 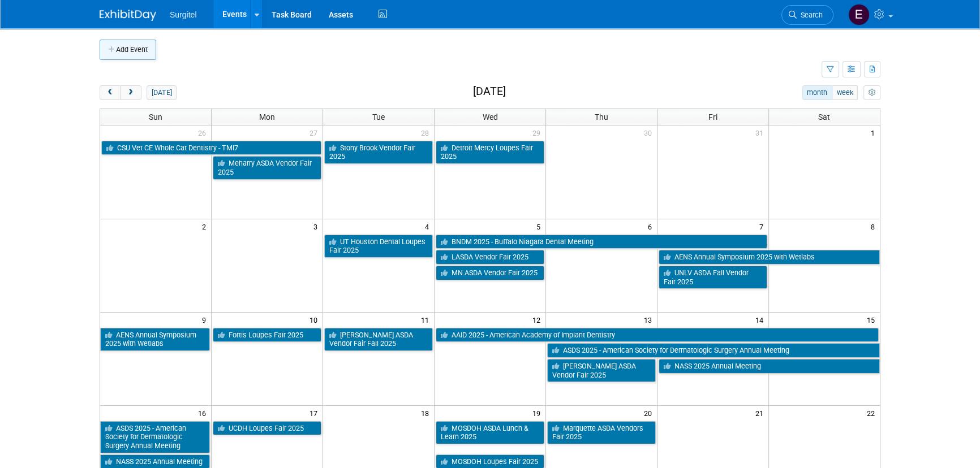 I want to click on span: 31, so click(x=761, y=132).